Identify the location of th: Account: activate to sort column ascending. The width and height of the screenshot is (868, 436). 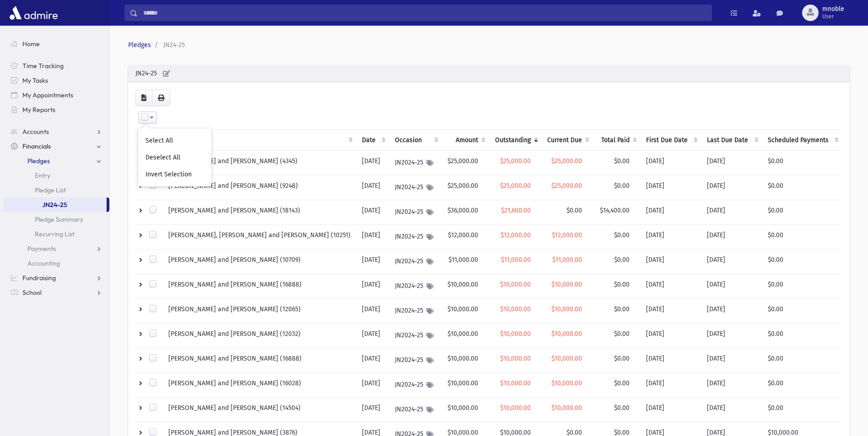
(259, 140).